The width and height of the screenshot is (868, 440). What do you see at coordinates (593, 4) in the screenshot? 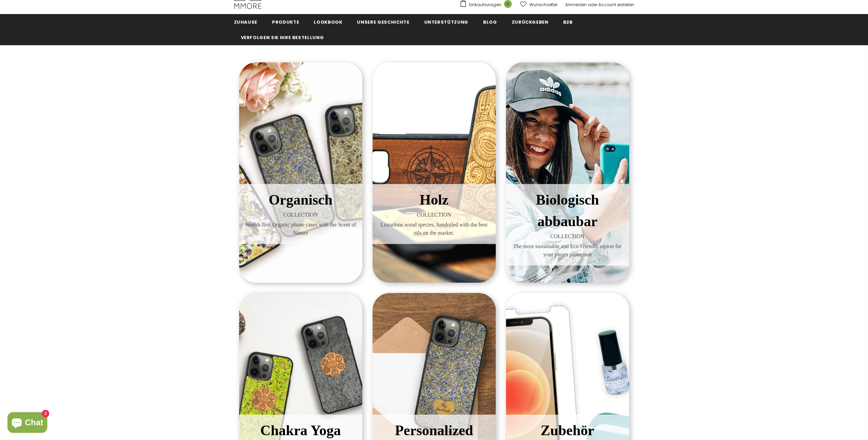
I see `span: oder` at bounding box center [593, 4].